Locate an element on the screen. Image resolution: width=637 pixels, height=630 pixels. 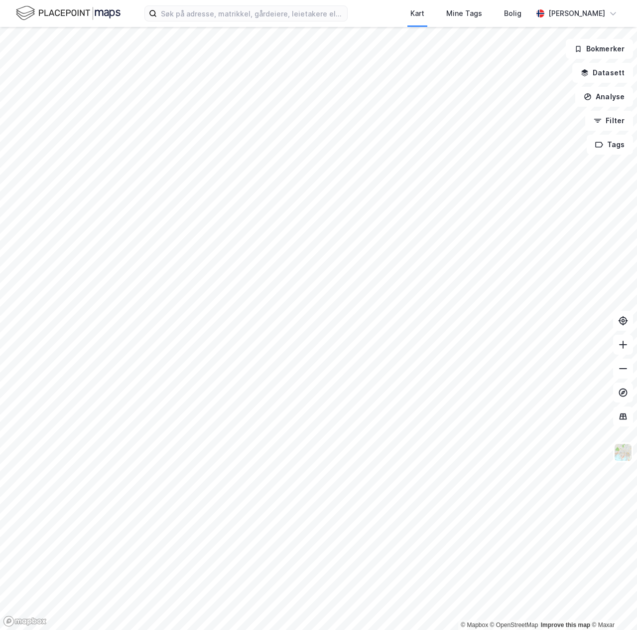
a: Improve this map is located at coordinates (566, 625).